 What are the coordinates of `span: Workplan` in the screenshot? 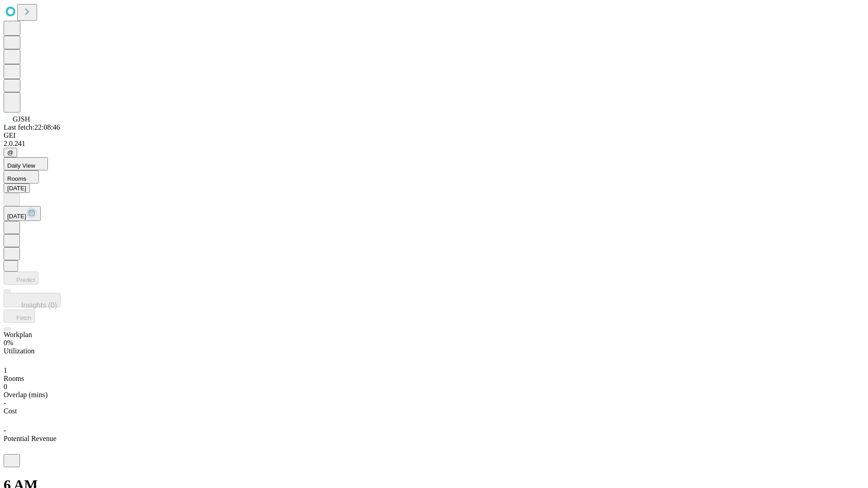 It's located at (18, 335).